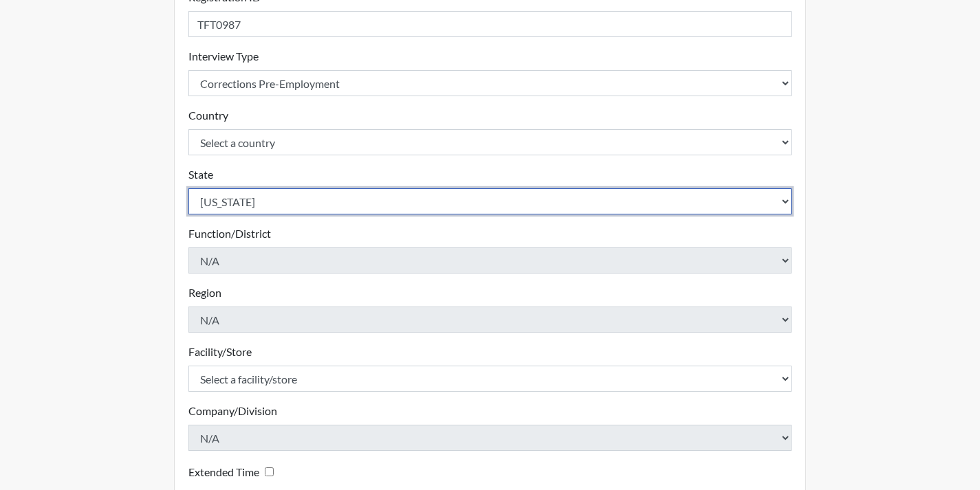 The image size is (980, 490). What do you see at coordinates (201, 175) in the screenshot?
I see `label: State` at bounding box center [201, 175].